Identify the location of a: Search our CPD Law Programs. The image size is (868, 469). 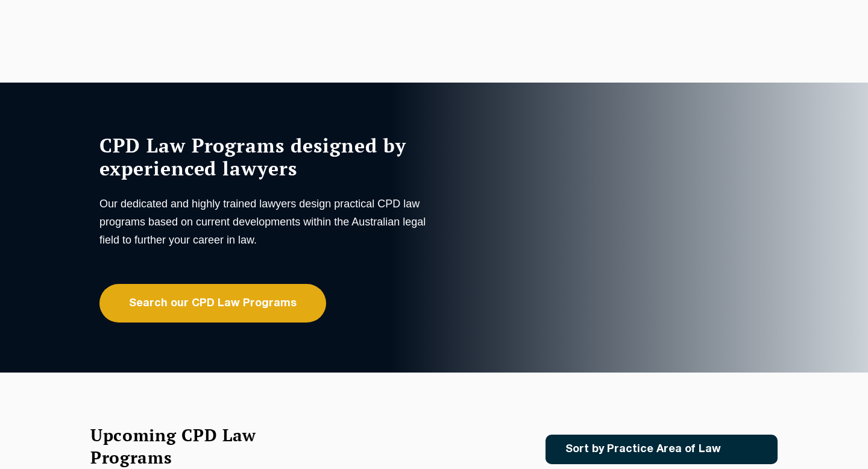
(213, 304).